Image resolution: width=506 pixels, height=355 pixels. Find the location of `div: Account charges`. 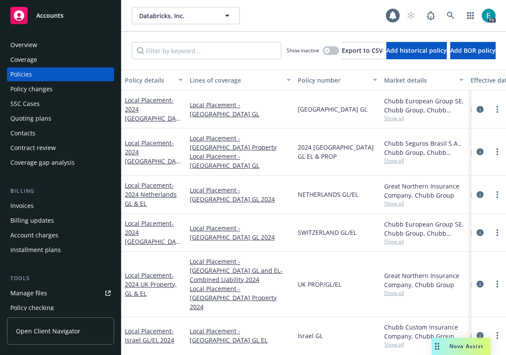

div: Account charges is located at coordinates (34, 235).